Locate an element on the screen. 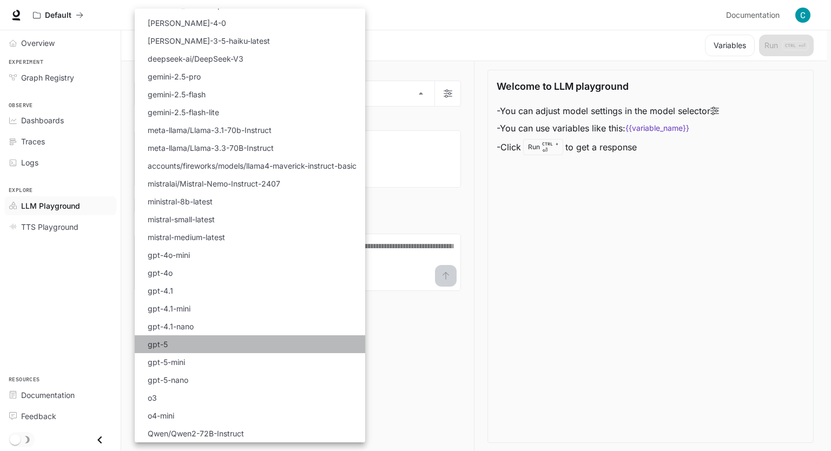 The width and height of the screenshot is (831, 451). p: gemini-2.5-pro is located at coordinates (174, 76).